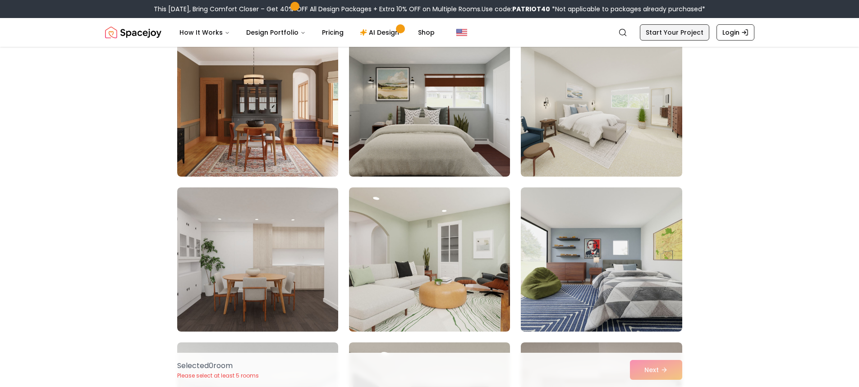  Describe the element at coordinates (601, 260) in the screenshot. I see `img: Room room-6` at that location.